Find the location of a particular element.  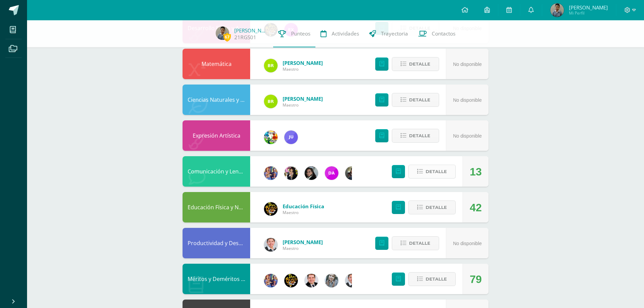

div: Educación Física y Natación is located at coordinates (216, 207).